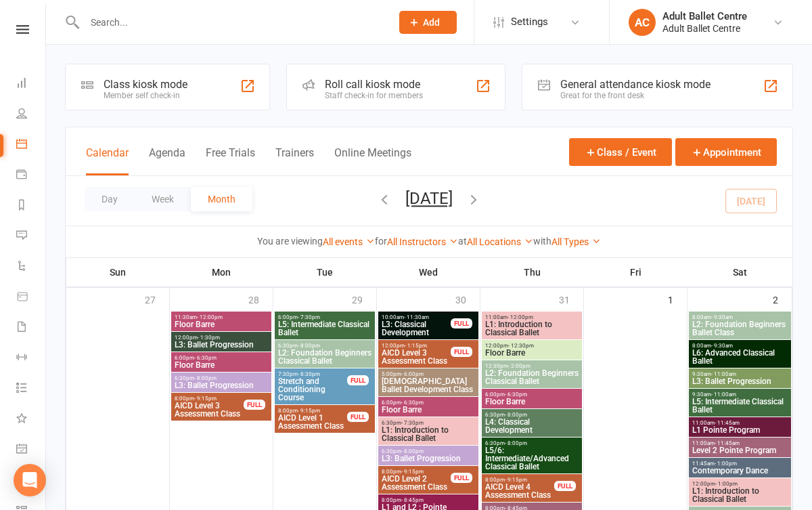 The width and height of the screenshot is (812, 510). I want to click on button: Day, so click(110, 199).